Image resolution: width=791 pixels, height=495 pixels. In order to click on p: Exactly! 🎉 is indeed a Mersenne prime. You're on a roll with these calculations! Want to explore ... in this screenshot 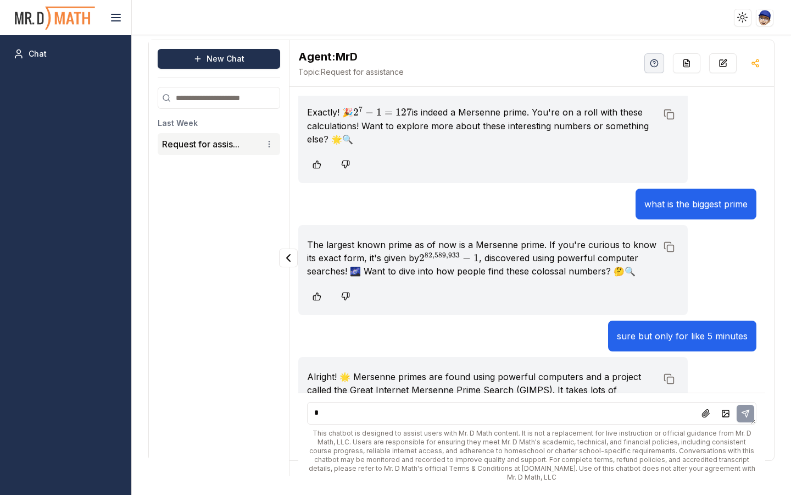, I will do `click(482, 125)`.